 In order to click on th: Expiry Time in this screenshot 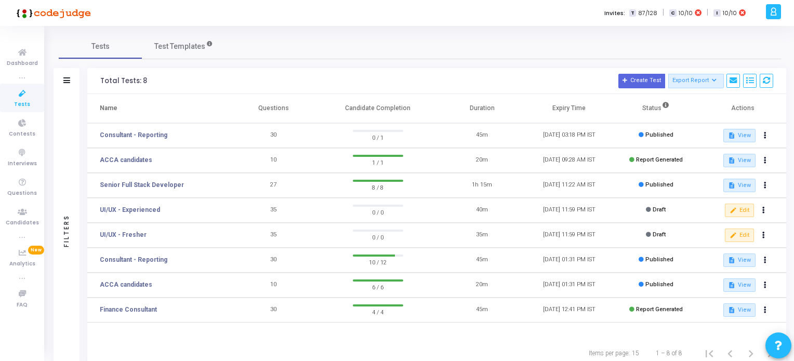, I will do `click(569, 109)`.